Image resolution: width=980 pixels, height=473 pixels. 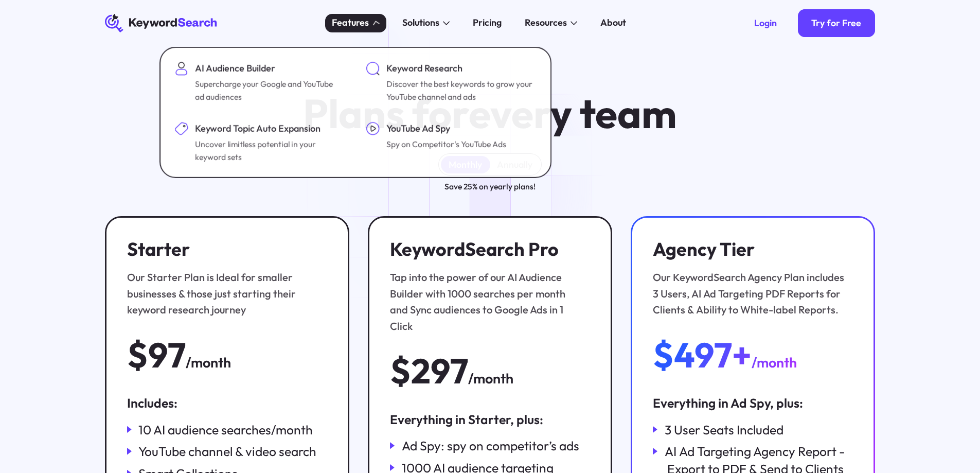 I want to click on div: 10 AI audience searches/month, so click(x=226, y=430).